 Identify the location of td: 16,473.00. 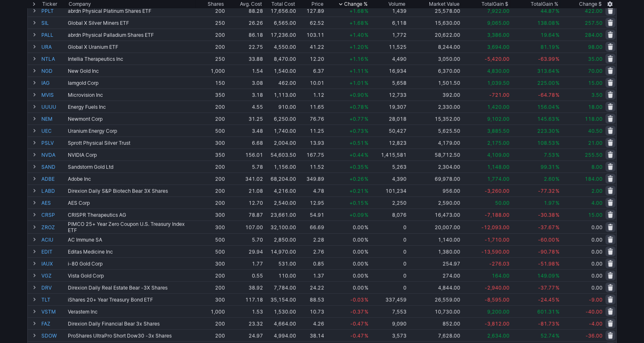
(435, 214).